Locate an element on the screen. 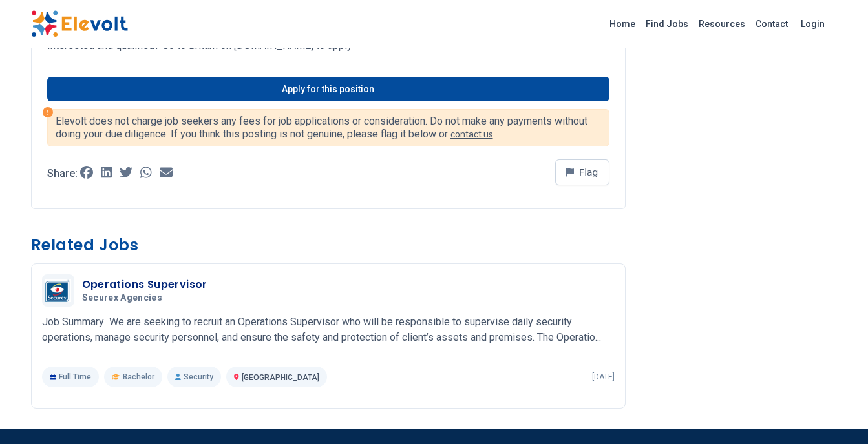  p: Full Time is located at coordinates (70, 377).